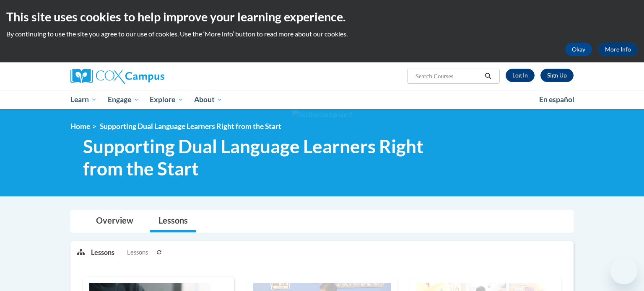 This screenshot has height=291, width=644. Describe the element at coordinates (84, 100) in the screenshot. I see `span: Learn` at that location.